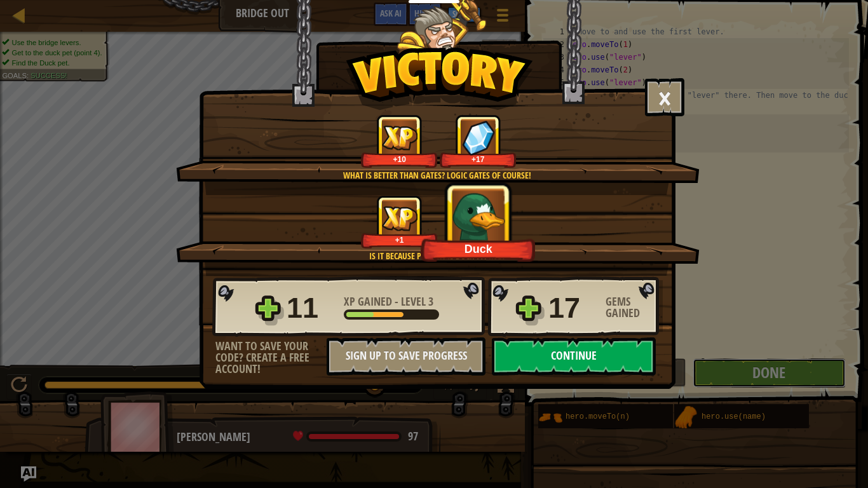 Image resolution: width=868 pixels, height=488 pixels. Describe the element at coordinates (399, 159) in the screenshot. I see `div: +10` at that location.